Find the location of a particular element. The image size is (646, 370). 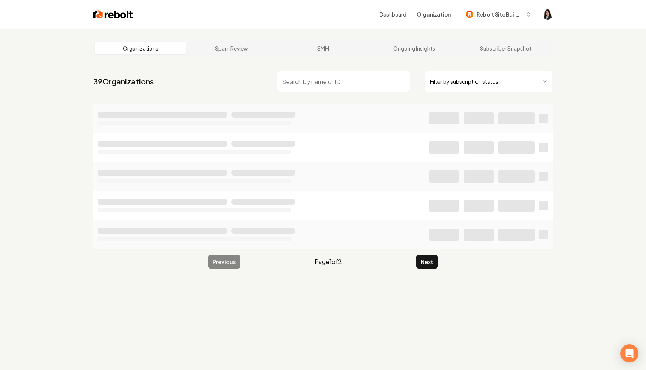

button: Next is located at coordinates (427, 262).